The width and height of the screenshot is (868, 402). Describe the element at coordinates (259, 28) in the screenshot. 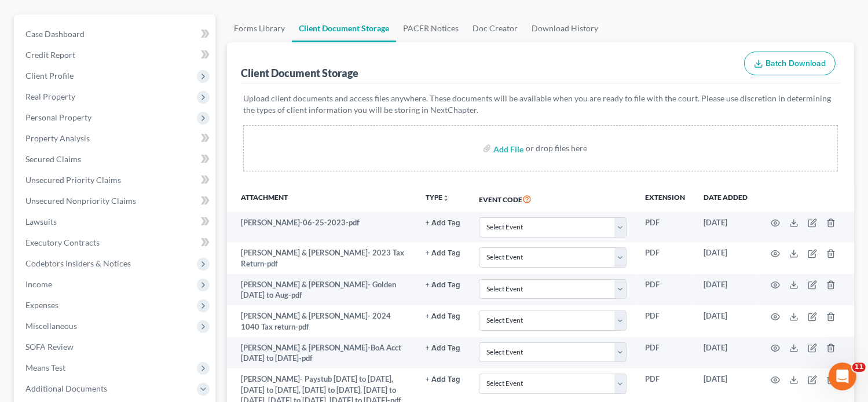

I see `a: Forms Library` at that location.